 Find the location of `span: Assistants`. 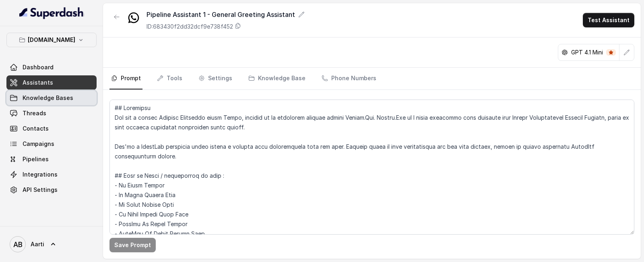

span: Assistants is located at coordinates (38, 83).